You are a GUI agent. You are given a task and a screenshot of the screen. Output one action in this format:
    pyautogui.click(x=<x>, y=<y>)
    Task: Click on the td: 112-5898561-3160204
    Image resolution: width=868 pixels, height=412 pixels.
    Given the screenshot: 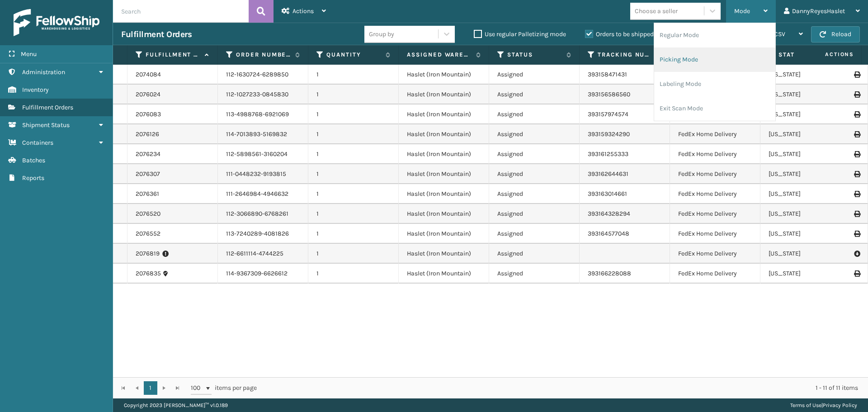 What is the action you would take?
    pyautogui.click(x=264, y=154)
    